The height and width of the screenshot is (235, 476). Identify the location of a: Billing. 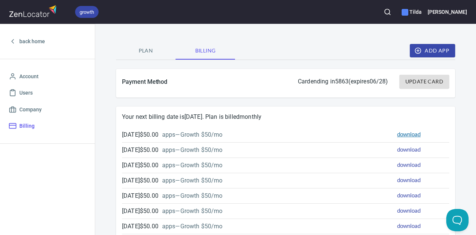
(47, 126).